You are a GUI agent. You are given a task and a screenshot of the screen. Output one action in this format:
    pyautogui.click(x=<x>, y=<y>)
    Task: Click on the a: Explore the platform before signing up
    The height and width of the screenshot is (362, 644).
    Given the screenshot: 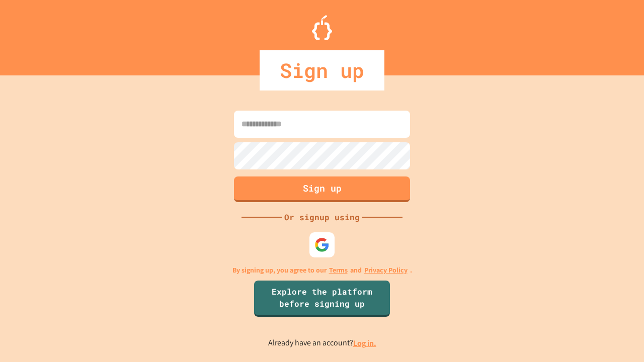 What is the action you would take?
    pyautogui.click(x=322, y=299)
    